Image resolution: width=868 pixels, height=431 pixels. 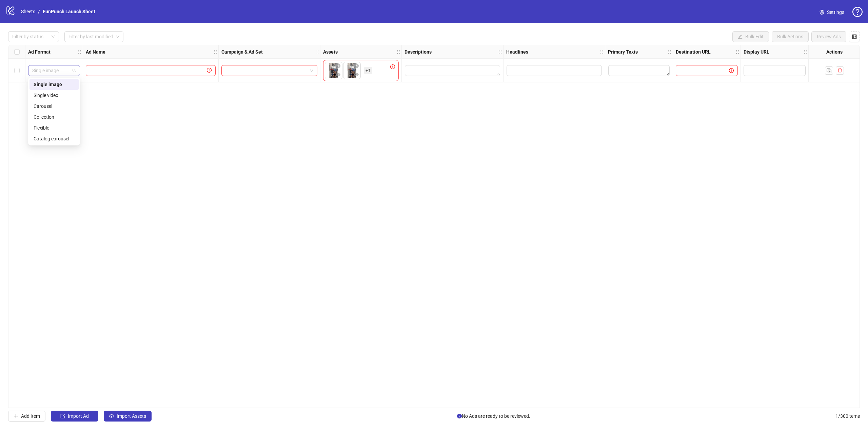 What do you see at coordinates (459, 416) in the screenshot?
I see `span: info-circle` at bounding box center [459, 416].